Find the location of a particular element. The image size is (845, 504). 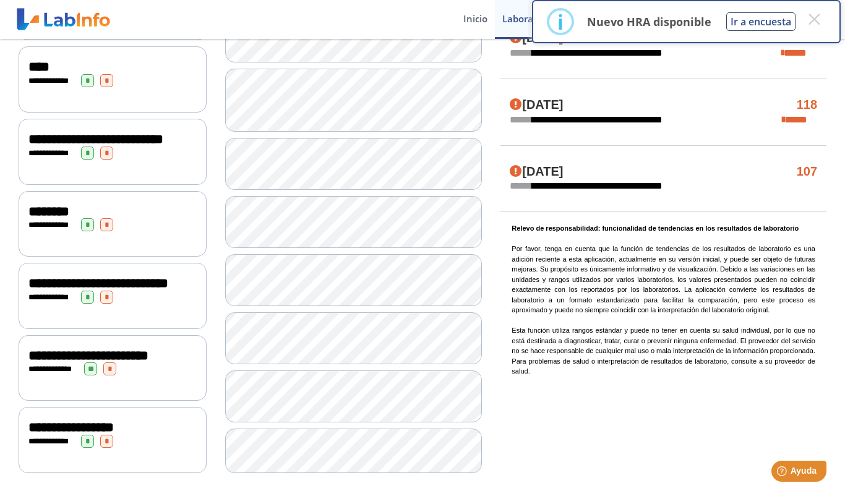

p: Por favor, tenga en cuenta que la función de tendencias de los resultados de laboratorio es una a... is located at coordinates (663, 300).